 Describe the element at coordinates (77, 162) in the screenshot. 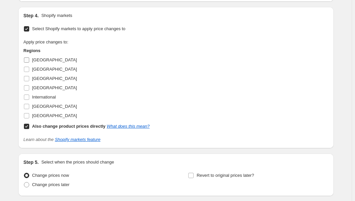

I see `p: Select when the prices should change` at that location.